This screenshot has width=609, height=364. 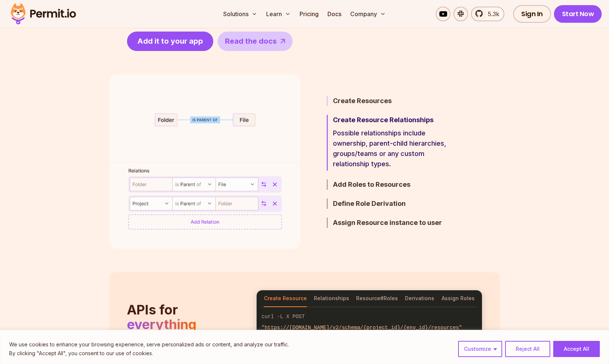 I want to click on a: Sign In, so click(x=532, y=14).